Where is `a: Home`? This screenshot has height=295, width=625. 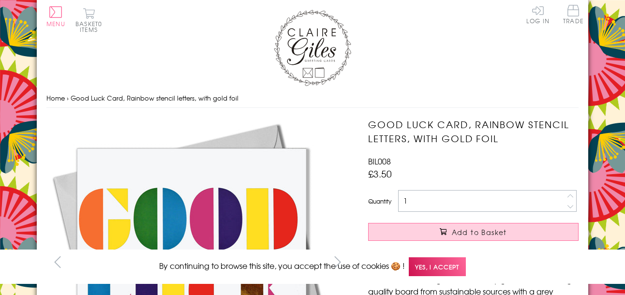 a: Home is located at coordinates (56, 98).